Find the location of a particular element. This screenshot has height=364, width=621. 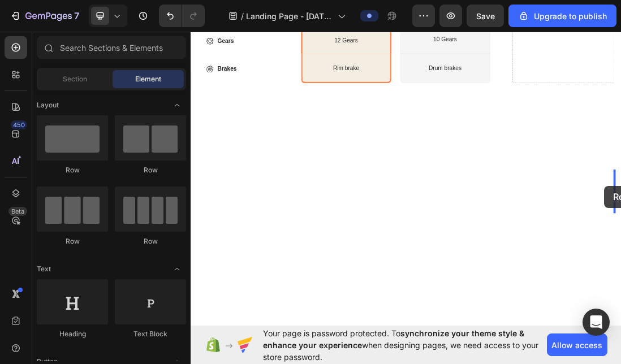

span: Allow access is located at coordinates (577, 345).